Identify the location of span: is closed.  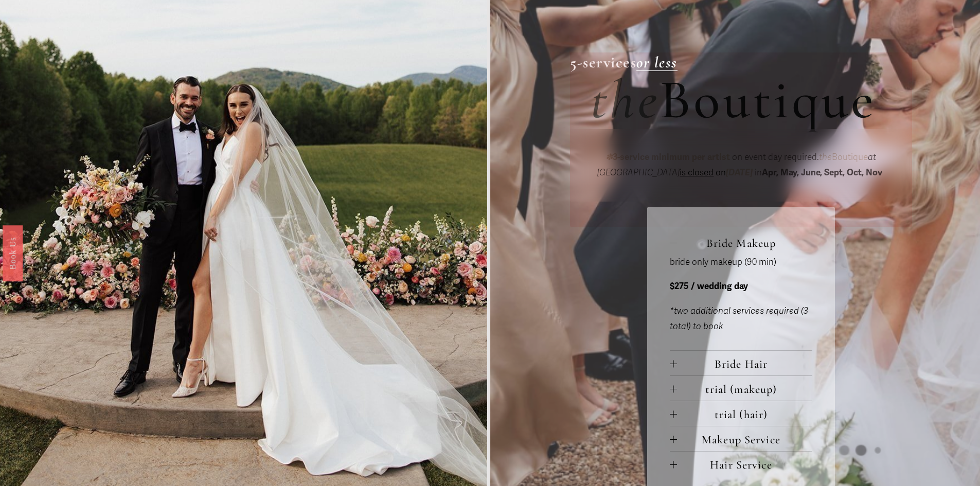
(697, 173).